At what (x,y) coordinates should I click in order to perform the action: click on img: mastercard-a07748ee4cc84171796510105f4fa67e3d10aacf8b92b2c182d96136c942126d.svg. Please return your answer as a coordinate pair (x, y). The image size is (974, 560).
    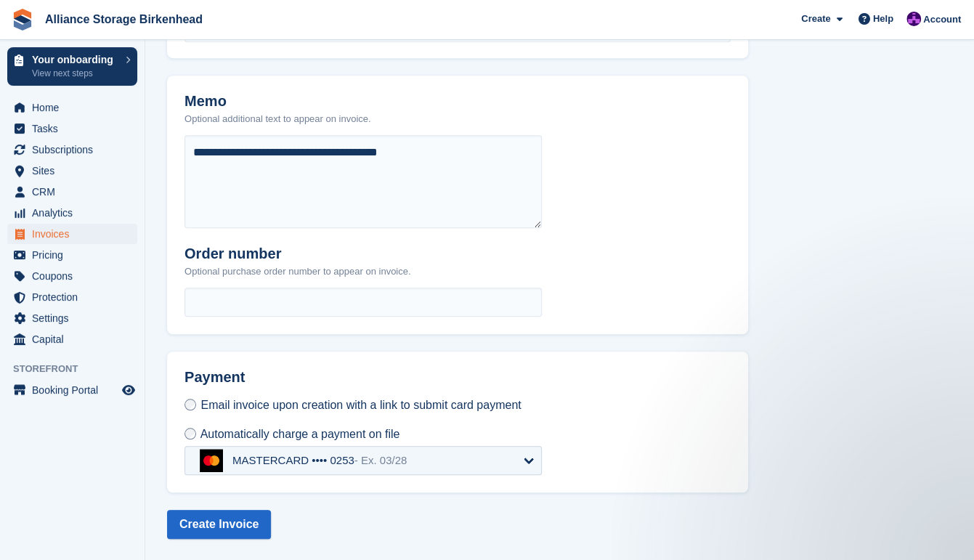
    Looking at the image, I should click on (212, 461).